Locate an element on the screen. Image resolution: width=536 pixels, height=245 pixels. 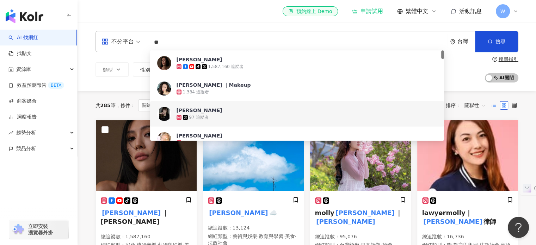
img: logo is located at coordinates (24, 16).